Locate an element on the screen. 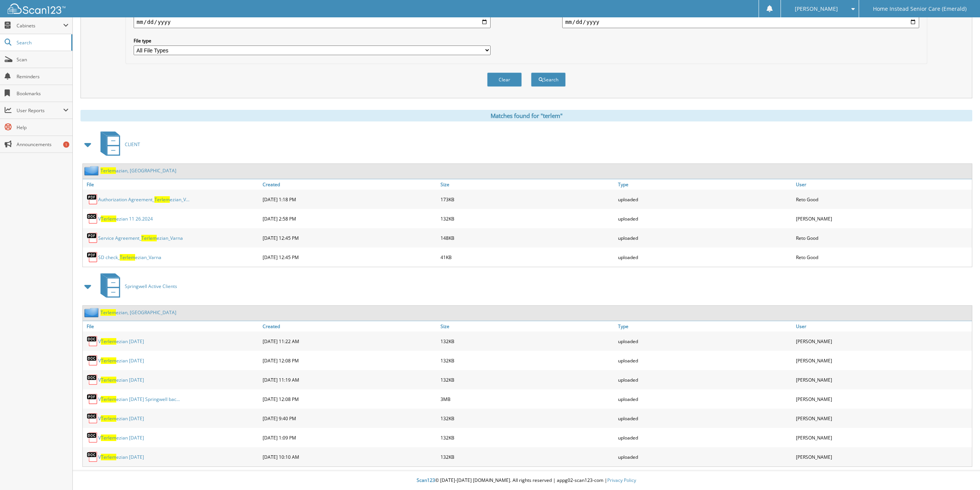 This screenshot has height=490, width=980. span: Reminders is located at coordinates (42, 76).